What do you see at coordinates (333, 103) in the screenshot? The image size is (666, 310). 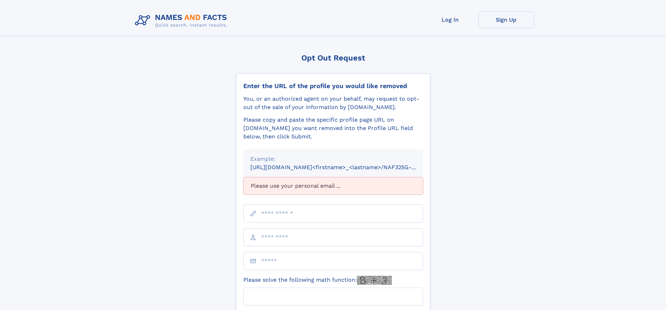 I see `div: You, or an authorized agent on your behalf, may request to opt-out of the sale of your informatio...` at bounding box center [333, 103].